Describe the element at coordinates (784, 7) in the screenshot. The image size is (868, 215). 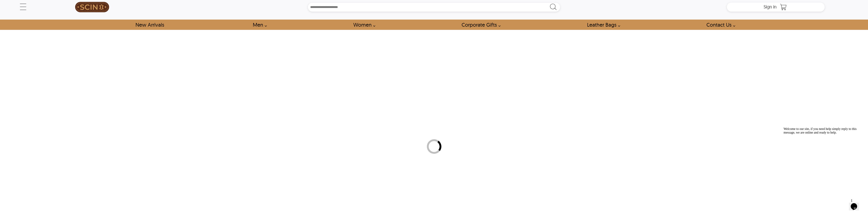
I see `a: Shopping Cart` at that location.